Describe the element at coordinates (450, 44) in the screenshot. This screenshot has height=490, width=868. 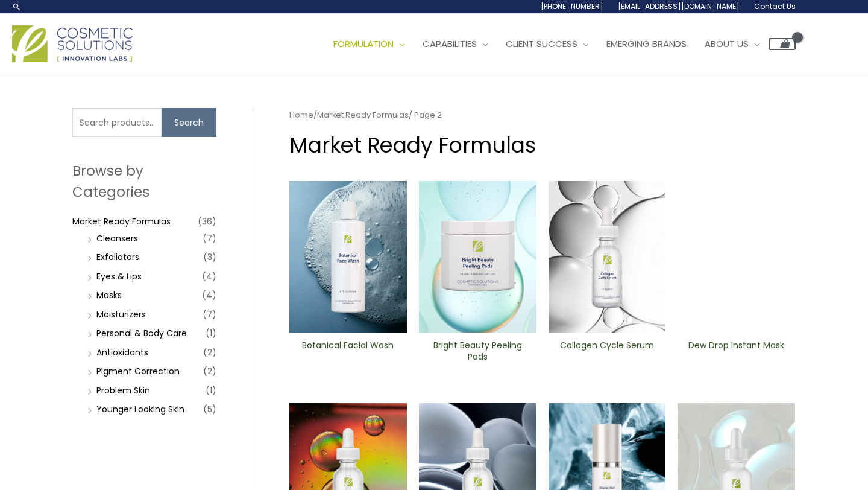
I see `span: Capabilities` at that location.